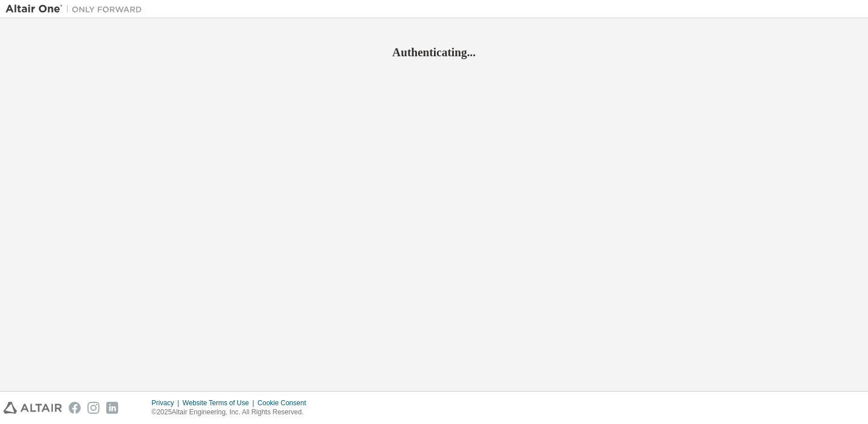  I want to click on img: Altair One, so click(76, 9).